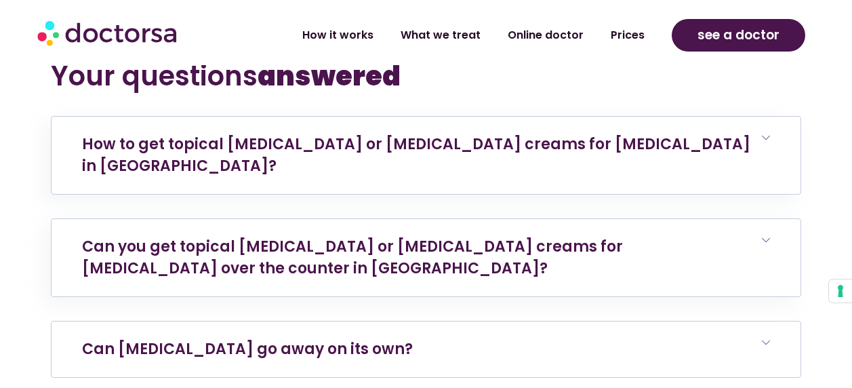 This screenshot has width=852, height=388. I want to click on button: Your consent preferences for tracking technologies, so click(840, 291).